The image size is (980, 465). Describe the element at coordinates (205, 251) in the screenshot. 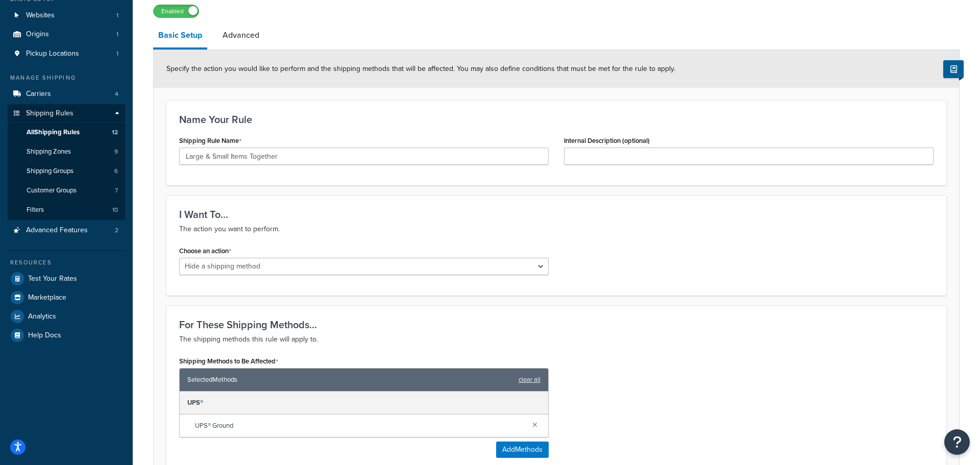

I see `label: Choose an action` at that location.